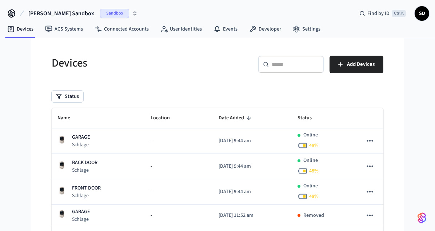 This screenshot has height=231, width=435. Describe the element at coordinates (236, 118) in the screenshot. I see `span: Date Added` at that location.